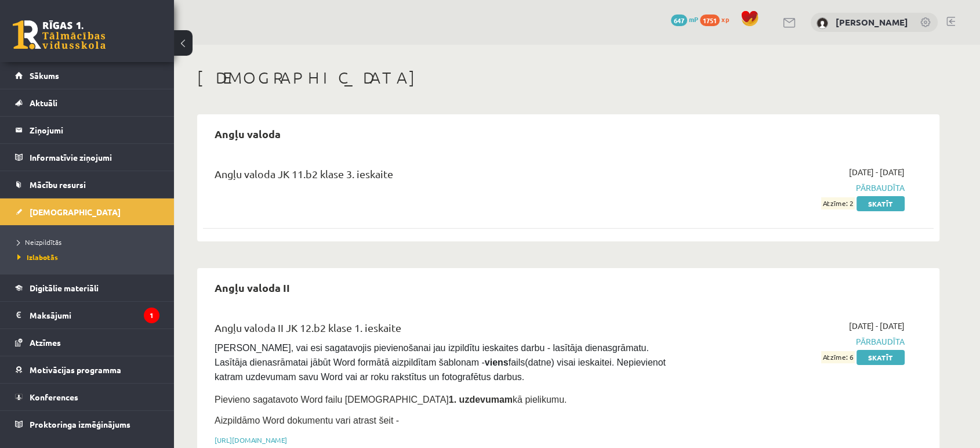 This screenshot has width=980, height=448. Describe the element at coordinates (87, 103) in the screenshot. I see `a: Aktuāli` at that location.